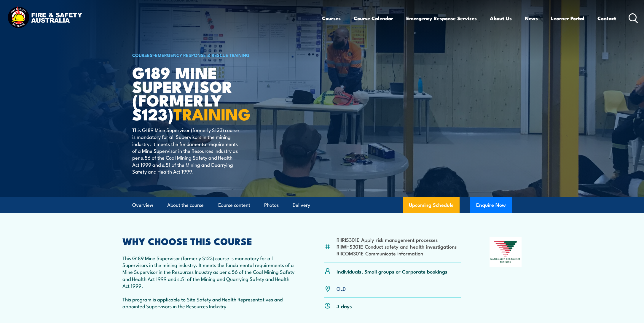  Describe the element at coordinates (143, 205) in the screenshot. I see `a: Overview` at that location.